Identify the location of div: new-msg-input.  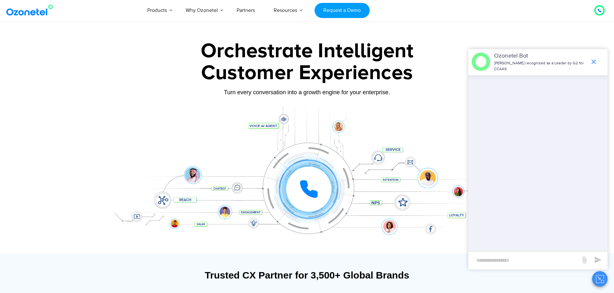
(524, 261).